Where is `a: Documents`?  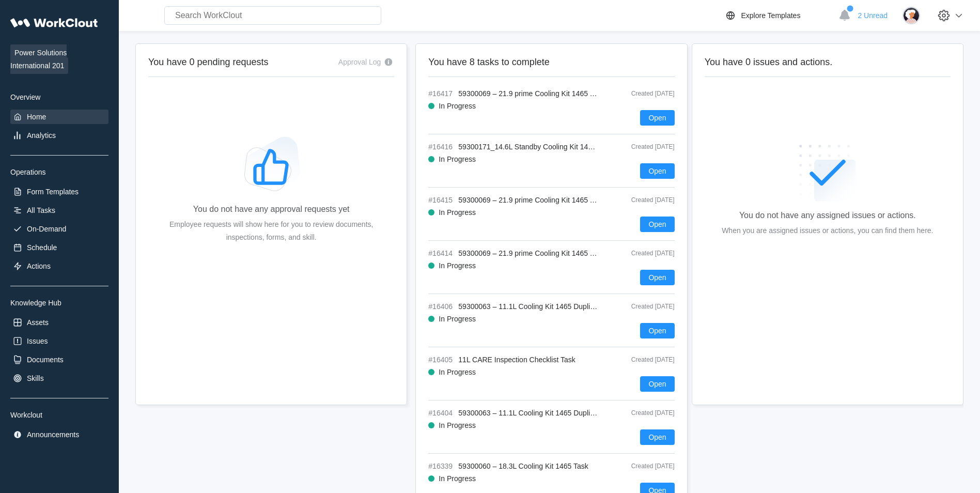 a: Documents is located at coordinates (60, 360).